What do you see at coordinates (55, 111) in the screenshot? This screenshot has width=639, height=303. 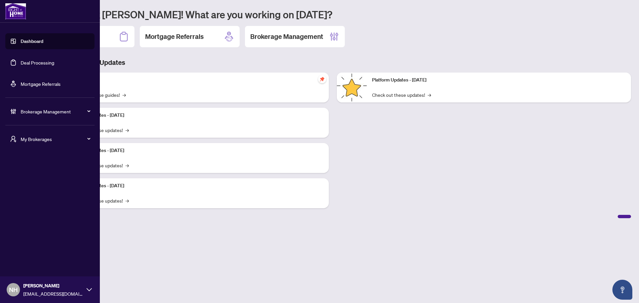 I see `span: Brokerage Management` at bounding box center [55, 111].